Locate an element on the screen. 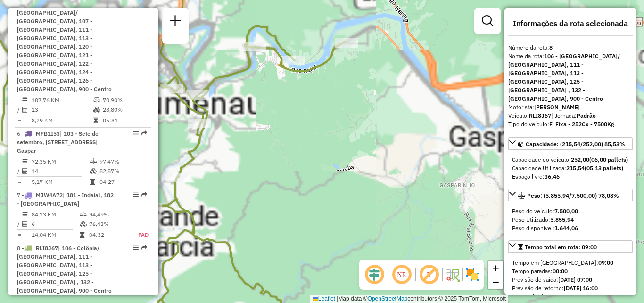  strong: 00:00 is located at coordinates (560, 271).